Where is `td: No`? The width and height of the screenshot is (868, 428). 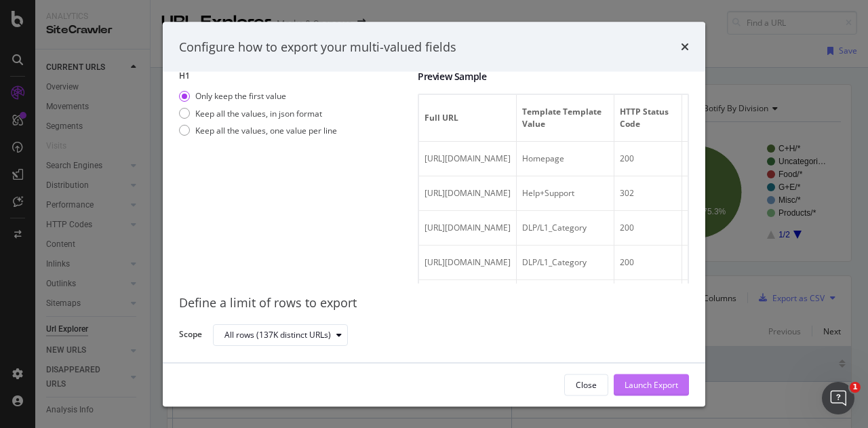 td: No is located at coordinates (716, 193).